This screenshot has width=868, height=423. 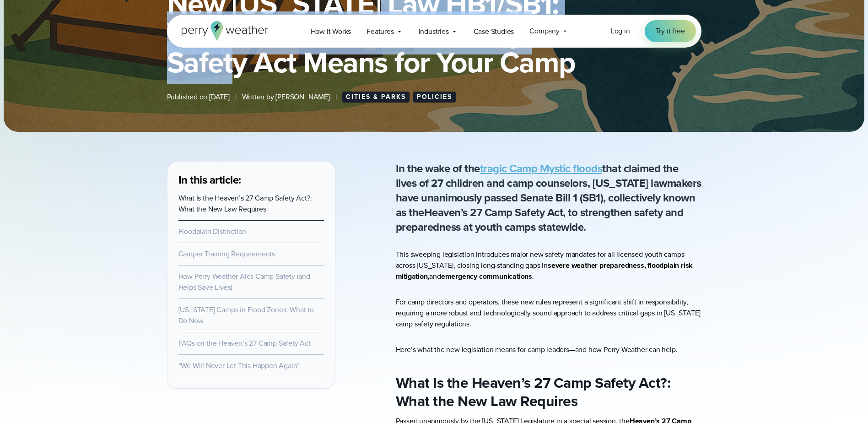 I want to click on a: Cities & Parks, so click(x=375, y=97).